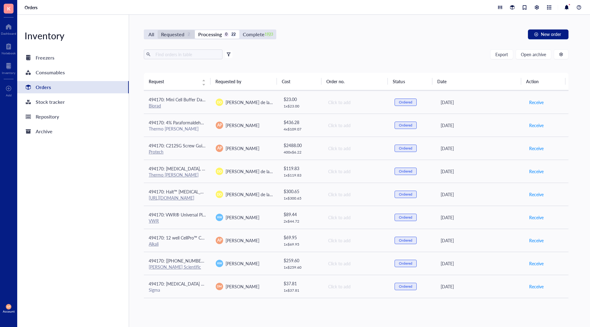 Image resolution: width=590 pixels, height=327 pixels. I want to click on div: Complete, so click(254, 34).